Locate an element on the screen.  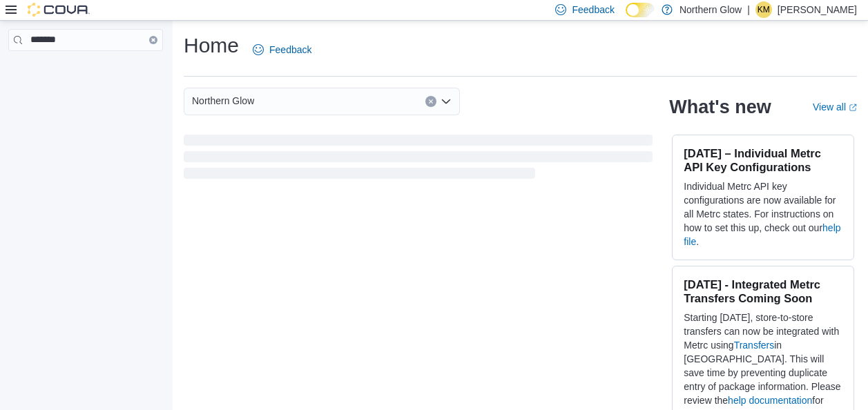
span: Dark Mode is located at coordinates (625, 17).